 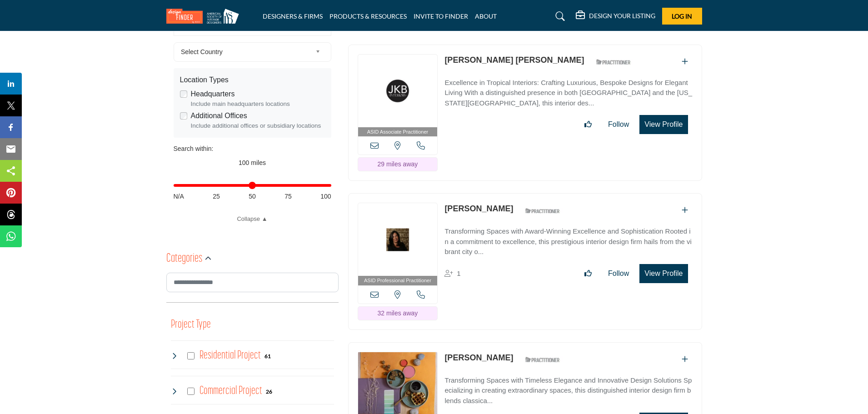 What do you see at coordinates (191, 391) in the screenshot?
I see `input: Select Commercial Project checkbox` at bounding box center [191, 391].